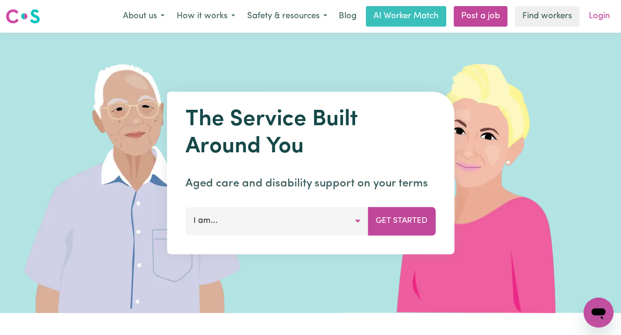  What do you see at coordinates (143, 16) in the screenshot?
I see `button: About us` at bounding box center [143, 16].